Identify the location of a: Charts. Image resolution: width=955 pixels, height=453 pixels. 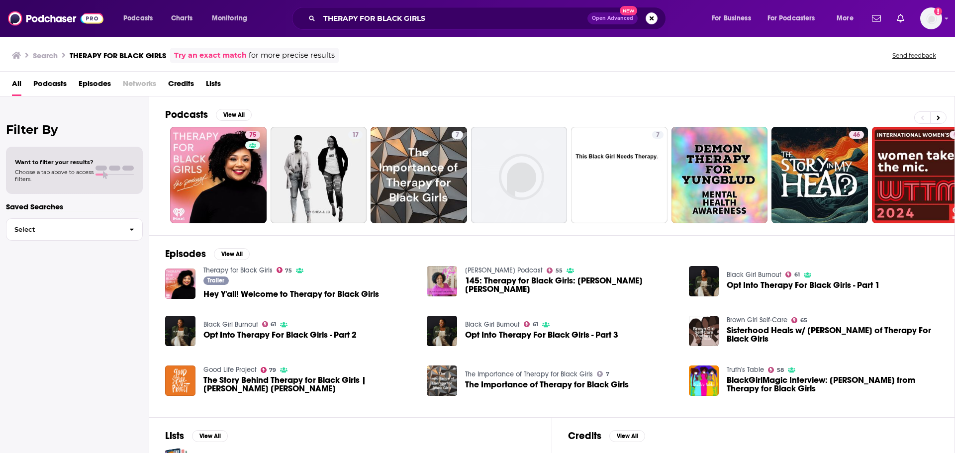
(182, 18).